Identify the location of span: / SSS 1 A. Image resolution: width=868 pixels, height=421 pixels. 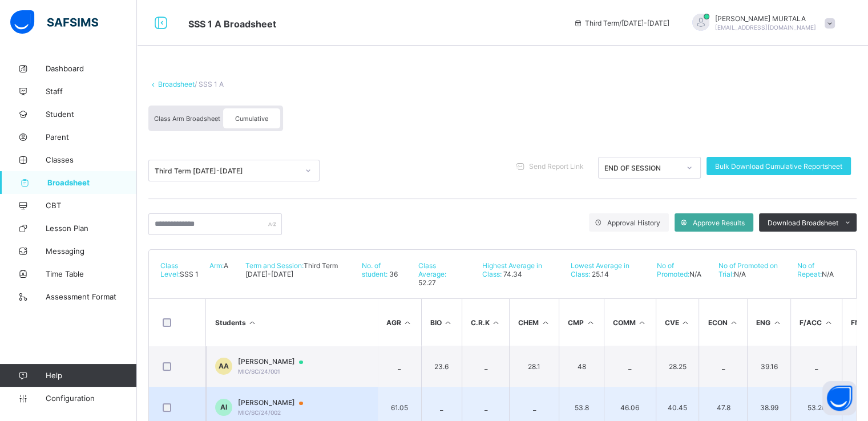
(209, 84).